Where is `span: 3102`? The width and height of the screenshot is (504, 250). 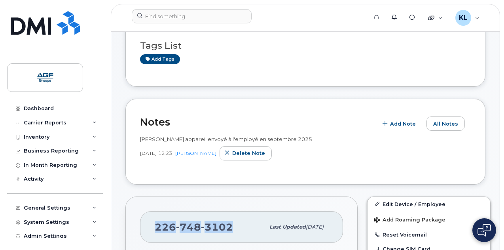
span: 3102 is located at coordinates (217, 227).